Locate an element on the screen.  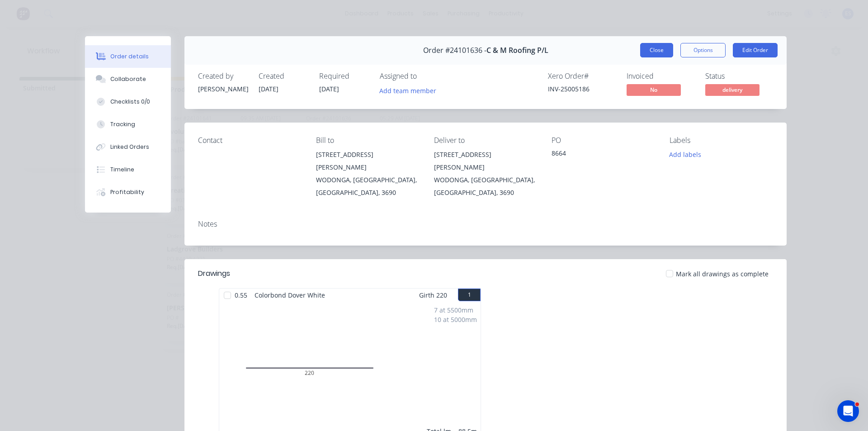
button: delivery is located at coordinates (733, 91).